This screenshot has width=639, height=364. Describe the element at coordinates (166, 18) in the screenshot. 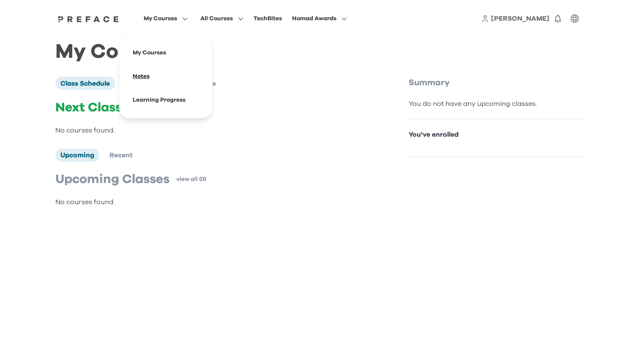

I see `button: My Courses` at that location.